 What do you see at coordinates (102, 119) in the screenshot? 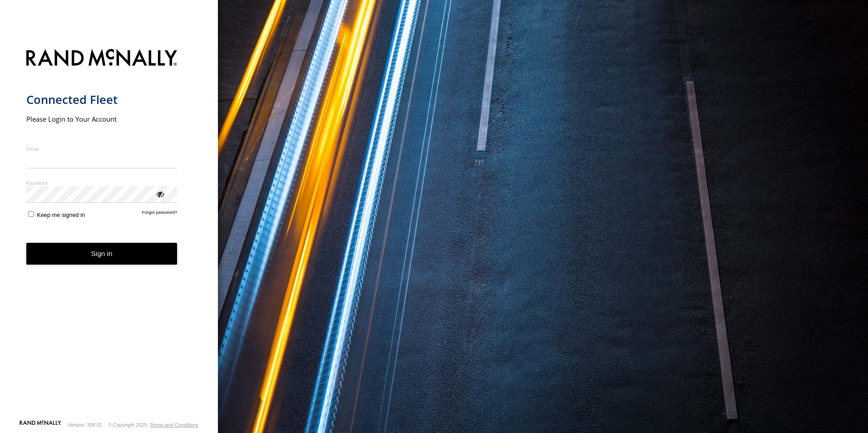
I see `h2: Please Login to Your Account` at bounding box center [102, 119].